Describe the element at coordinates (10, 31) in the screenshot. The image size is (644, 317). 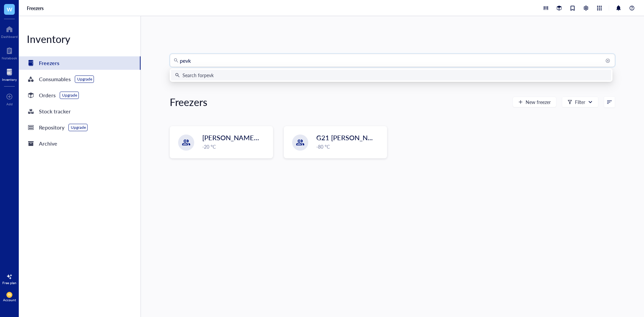
I see `a: Dashboard` at that location.